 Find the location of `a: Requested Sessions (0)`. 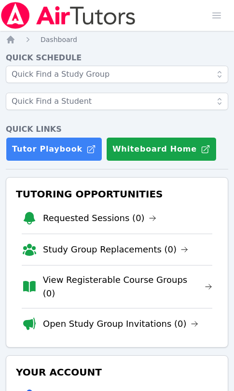

a: Requested Sessions (0) is located at coordinates (99, 218).